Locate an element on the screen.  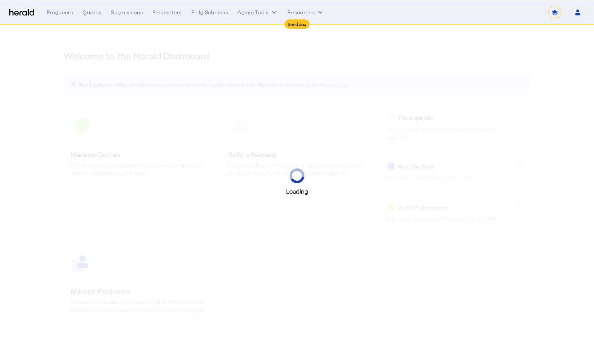
div: Sandbox is located at coordinates (297, 24).